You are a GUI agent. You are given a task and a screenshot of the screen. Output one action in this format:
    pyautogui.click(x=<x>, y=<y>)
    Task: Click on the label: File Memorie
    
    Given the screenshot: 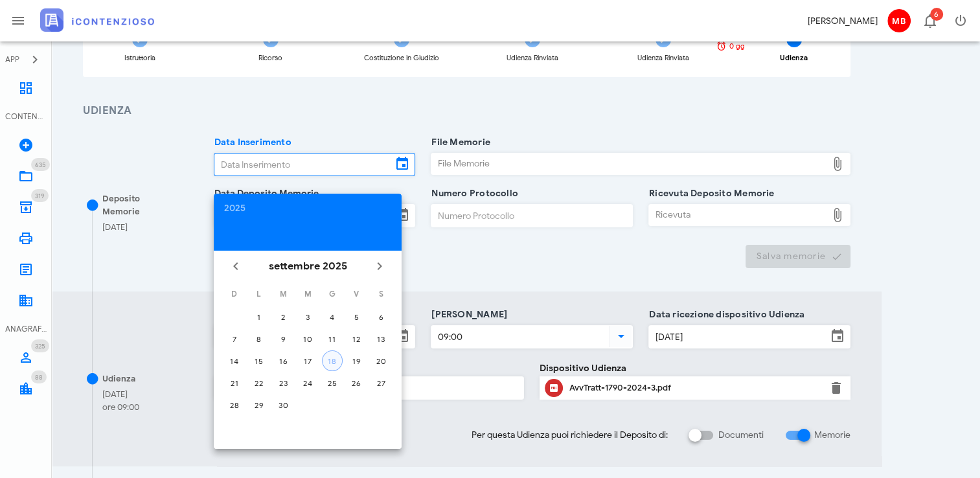 What is the action you would take?
    pyautogui.click(x=458, y=143)
    